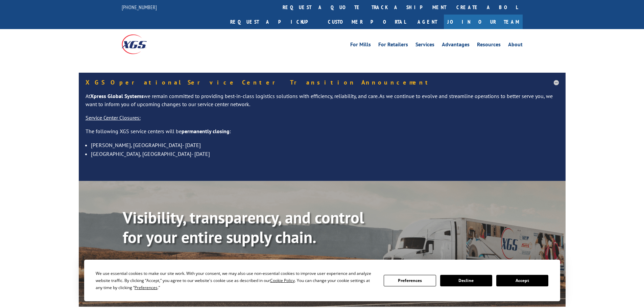 This screenshot has width=644, height=308. Describe the element at coordinates (393, 46) in the screenshot. I see `a: For Retailers` at that location.